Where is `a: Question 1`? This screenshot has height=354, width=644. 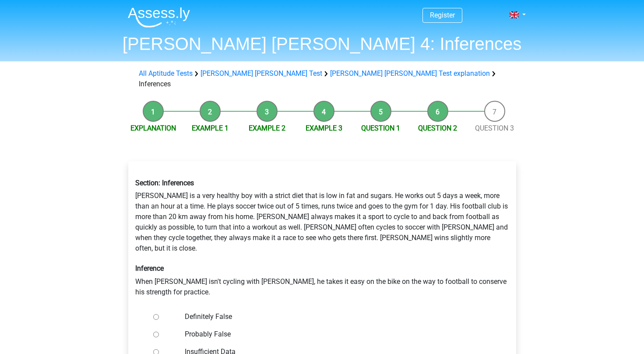 a: Question 1 is located at coordinates (380, 128).